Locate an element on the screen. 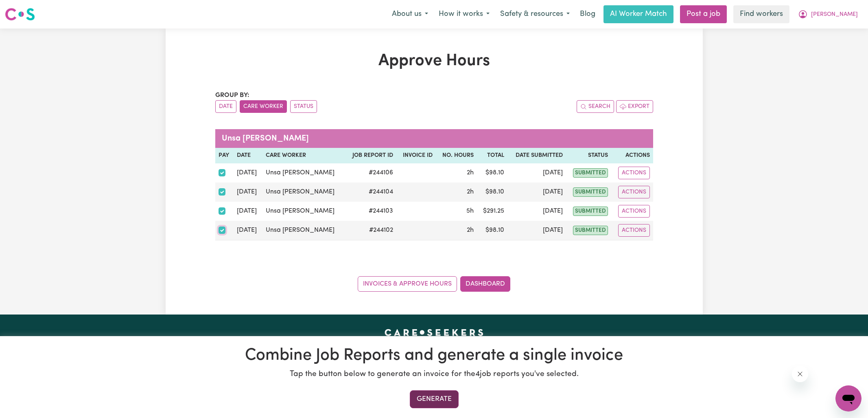  p: Tap the button below to generate an invoice for the 4 job reports you've selected. is located at coordinates (434, 375).